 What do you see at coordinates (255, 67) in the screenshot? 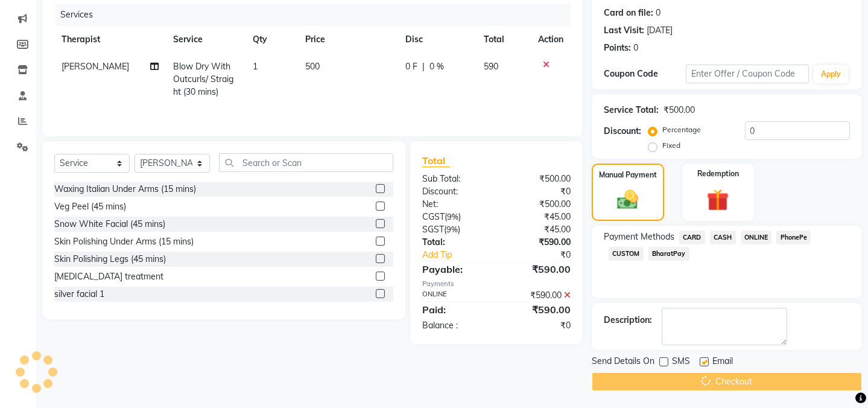
I see `span: 1` at bounding box center [255, 67].